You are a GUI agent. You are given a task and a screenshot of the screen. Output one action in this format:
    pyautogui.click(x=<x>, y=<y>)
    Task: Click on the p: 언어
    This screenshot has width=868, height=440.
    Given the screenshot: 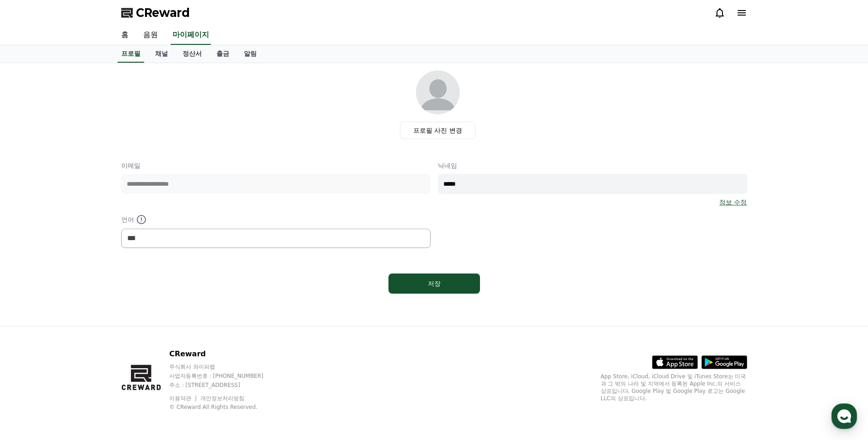 What is the action you would take?
    pyautogui.click(x=276, y=219)
    